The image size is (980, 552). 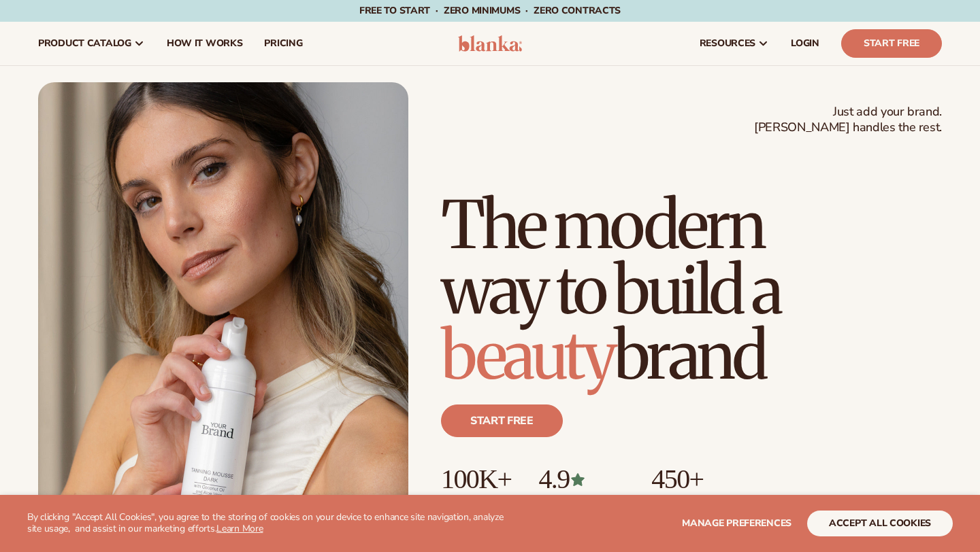 I want to click on span: Free to start · ZERO minimums · ZERO contracts, so click(x=490, y=10).